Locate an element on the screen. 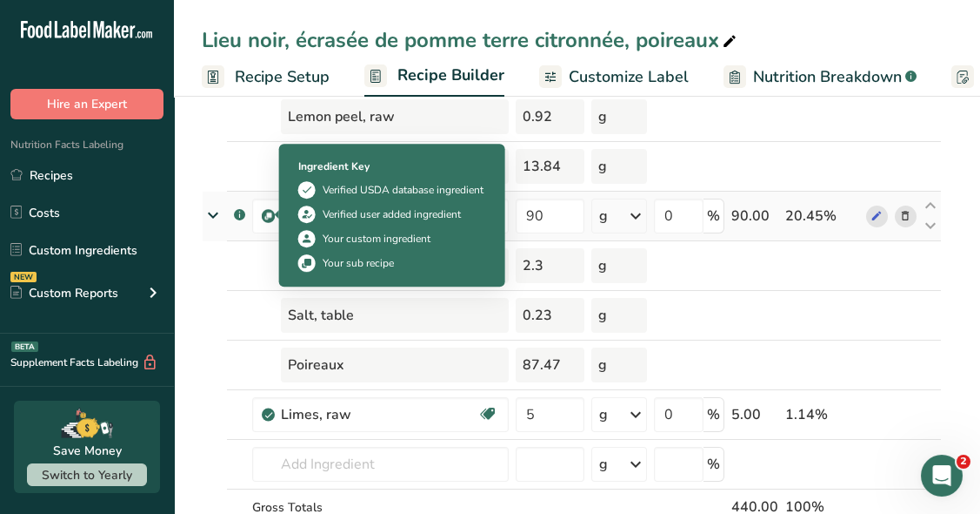 The image size is (980, 514). div: 0.23 is located at coordinates (550, 315).